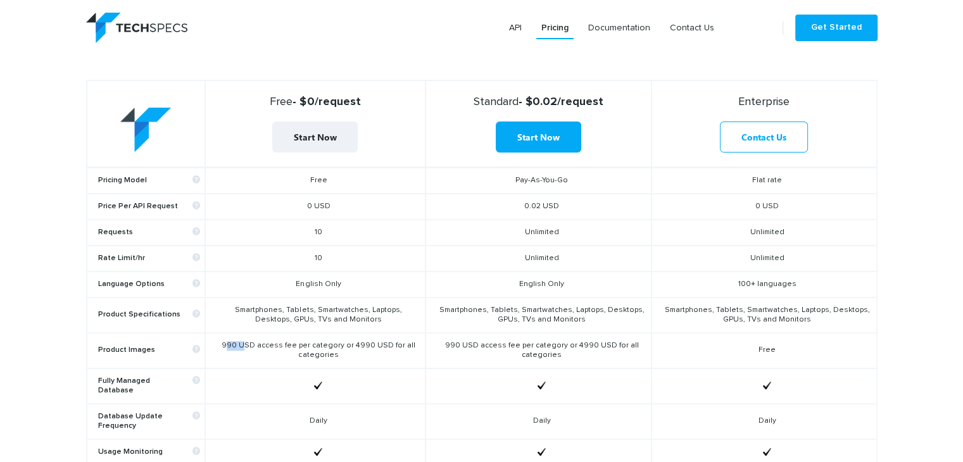 This screenshot has height=462, width=963. What do you see at coordinates (149, 452) in the screenshot?
I see `b: Usage Monitoring` at bounding box center [149, 452].